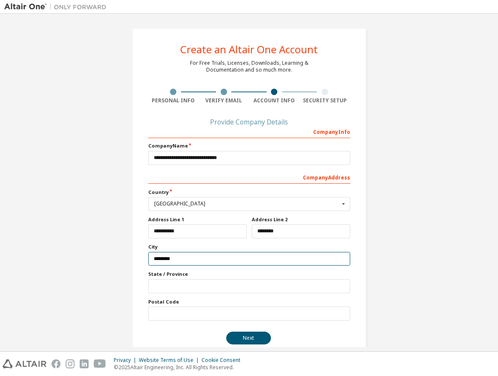  Describe the element at coordinates (84, 363) in the screenshot. I see `img: linkedin.svg` at that location.